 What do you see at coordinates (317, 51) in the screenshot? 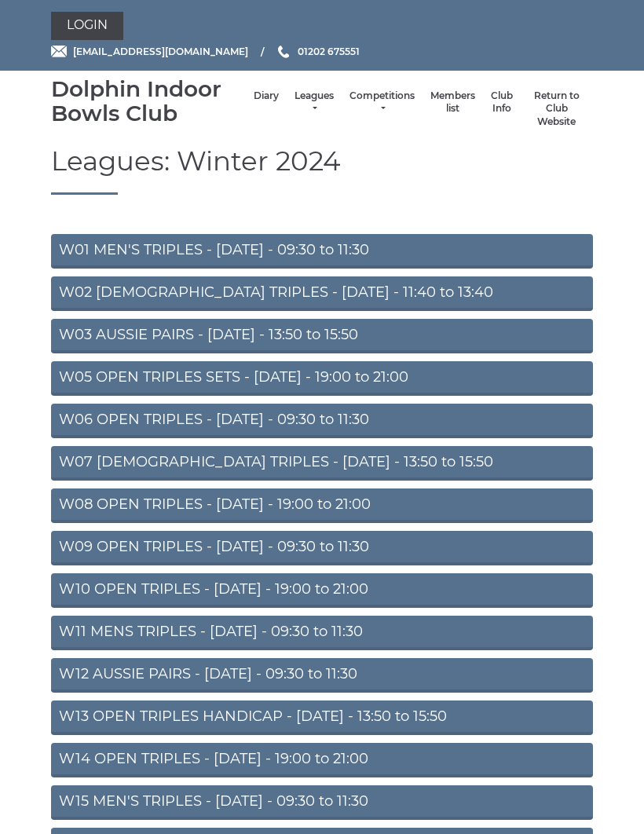
I see `a: Phone us 01202 675551` at bounding box center [317, 51].